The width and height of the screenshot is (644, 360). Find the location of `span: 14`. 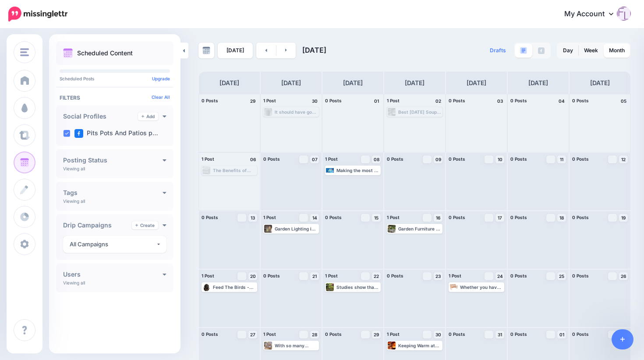

span: 14 is located at coordinates (315, 217).